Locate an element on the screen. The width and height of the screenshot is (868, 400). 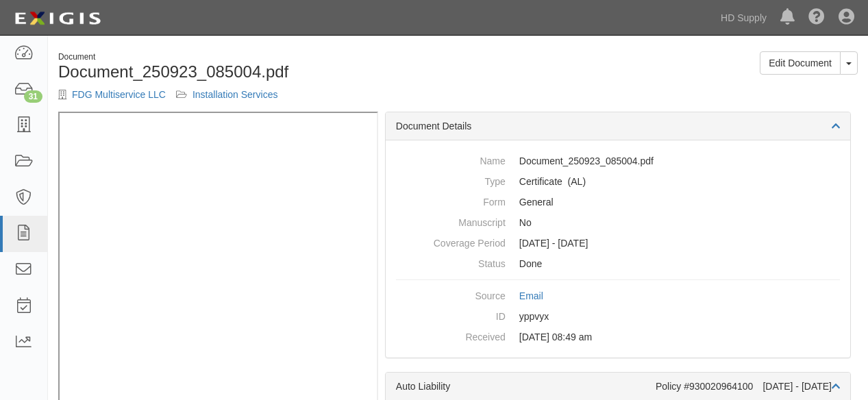
dd: Done is located at coordinates (618, 264).